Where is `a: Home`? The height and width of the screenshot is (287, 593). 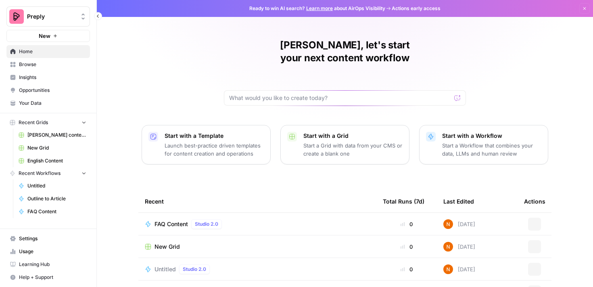 a: Home is located at coordinates (48, 52).